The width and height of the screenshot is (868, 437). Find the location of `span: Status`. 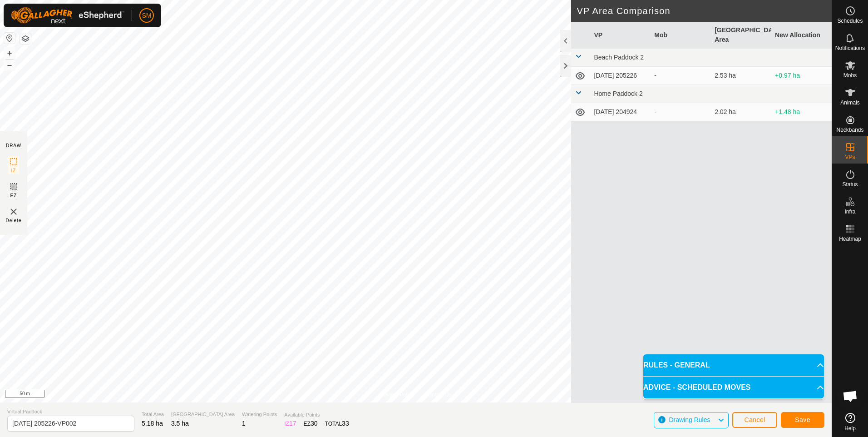

span: Status is located at coordinates (850, 185).